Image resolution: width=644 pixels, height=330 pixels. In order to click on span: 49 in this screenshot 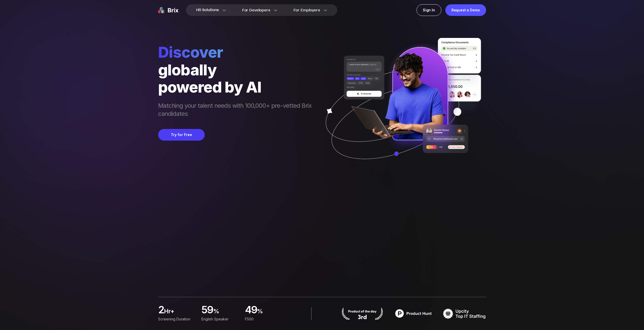, I will do `click(251, 310)`.